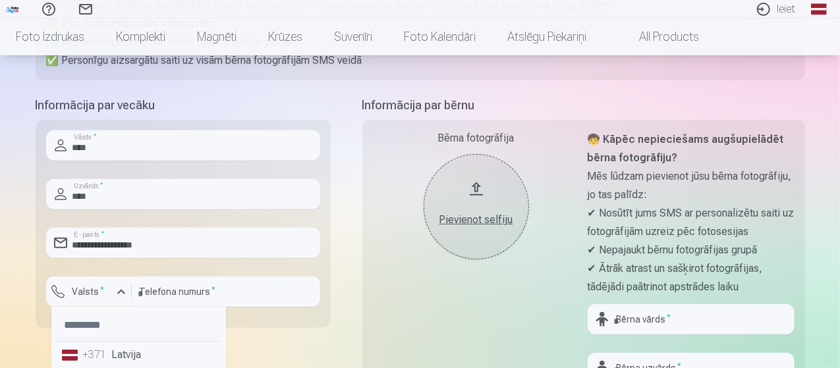 This screenshot has width=840, height=368. What do you see at coordinates (353, 37) in the screenshot?
I see `a: Suvenīri` at bounding box center [353, 37].